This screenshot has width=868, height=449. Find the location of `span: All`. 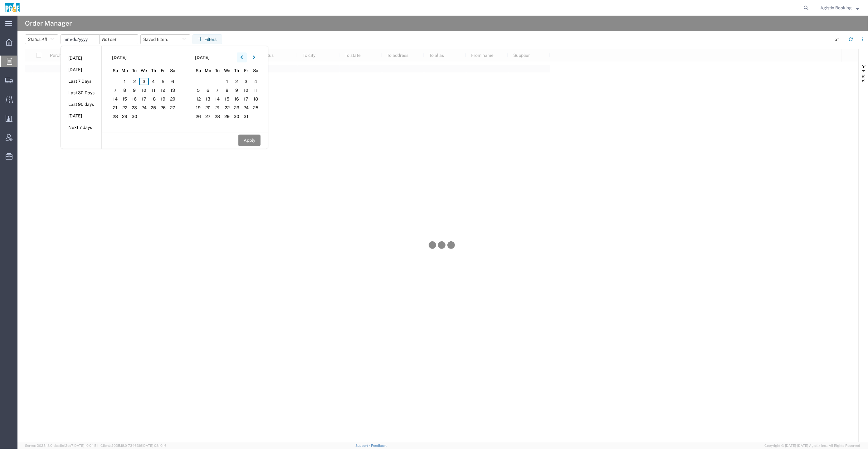

span: All is located at coordinates (45, 39).